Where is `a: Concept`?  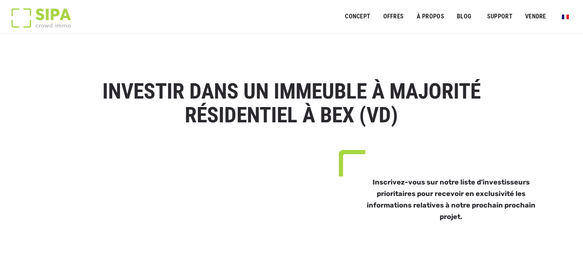 a: Concept is located at coordinates (358, 16).